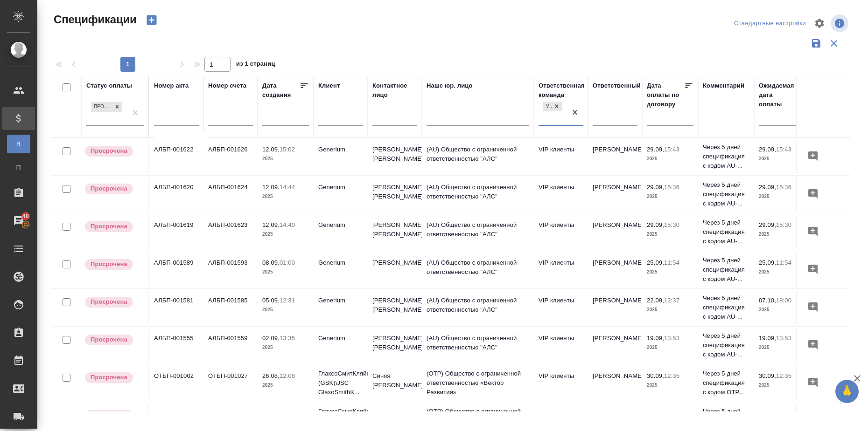  What do you see at coordinates (655, 300) in the screenshot?
I see `p: 22.09,` at bounding box center [655, 300].